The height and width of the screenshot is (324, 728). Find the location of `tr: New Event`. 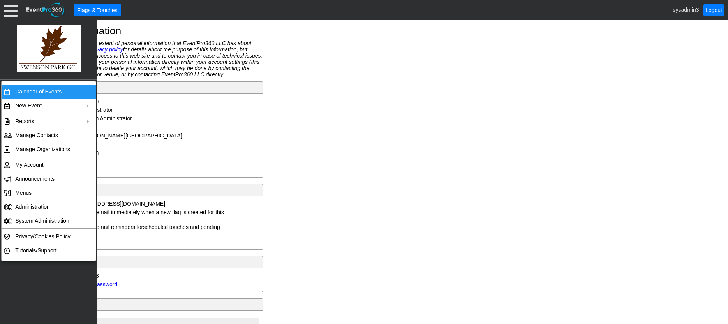

tr: New Event is located at coordinates (49, 106).